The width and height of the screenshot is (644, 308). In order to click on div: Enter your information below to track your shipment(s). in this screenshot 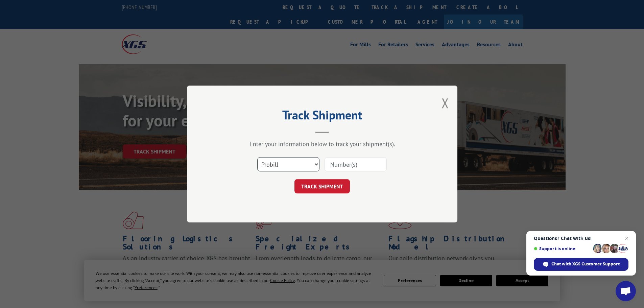, I will do `click(322, 143)`.